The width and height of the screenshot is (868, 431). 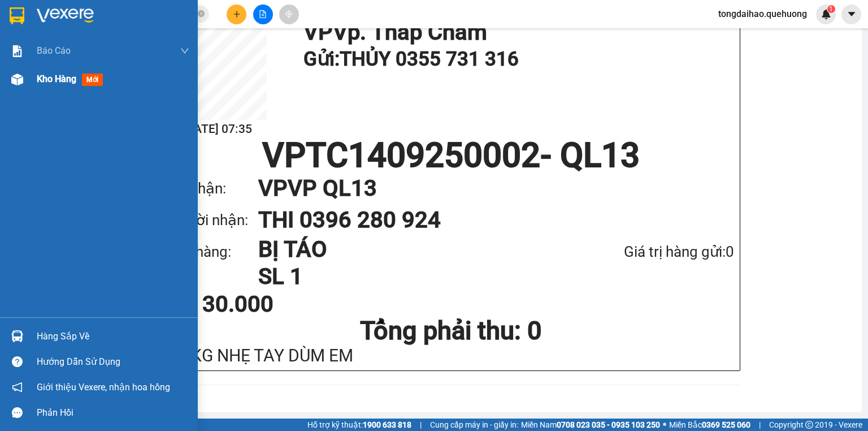 What do you see at coordinates (809, 424) in the screenshot?
I see `span: copyright` at bounding box center [809, 424].